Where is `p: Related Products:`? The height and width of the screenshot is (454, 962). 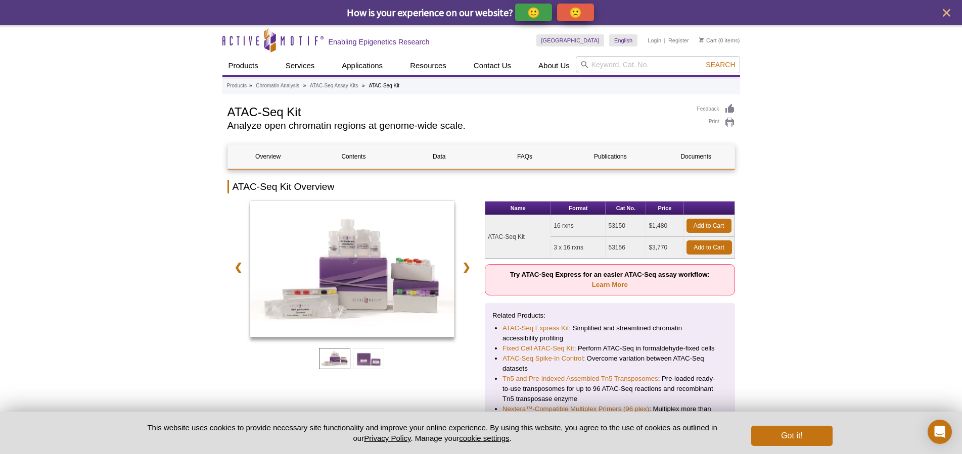
p: Related Products: is located at coordinates (609, 316).